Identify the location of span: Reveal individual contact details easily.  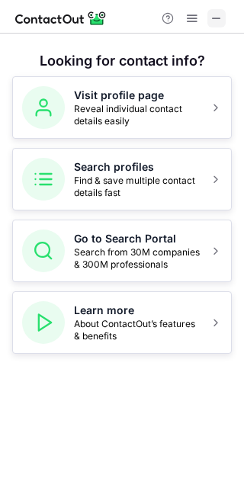
(137, 115).